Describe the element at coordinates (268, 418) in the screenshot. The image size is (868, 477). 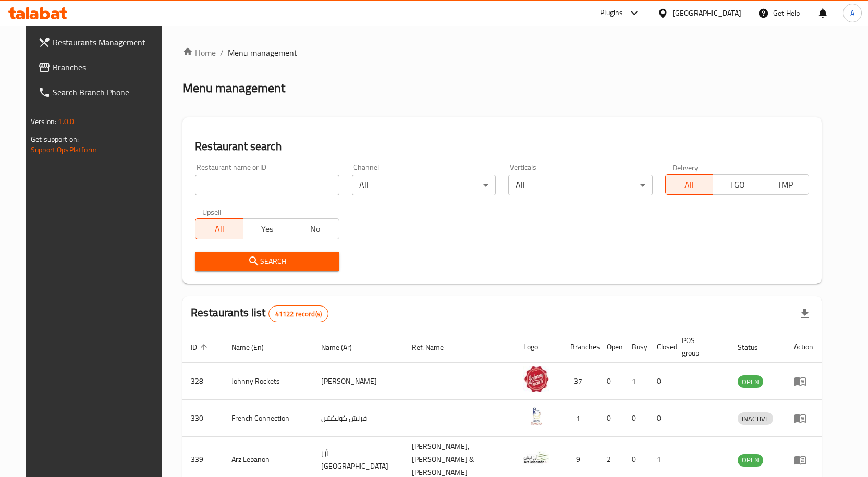
I see `td: French Connection` at that location.